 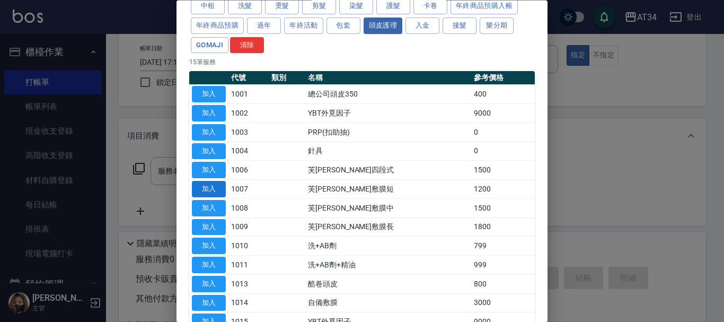 I want to click on th: 名稱, so click(x=388, y=78).